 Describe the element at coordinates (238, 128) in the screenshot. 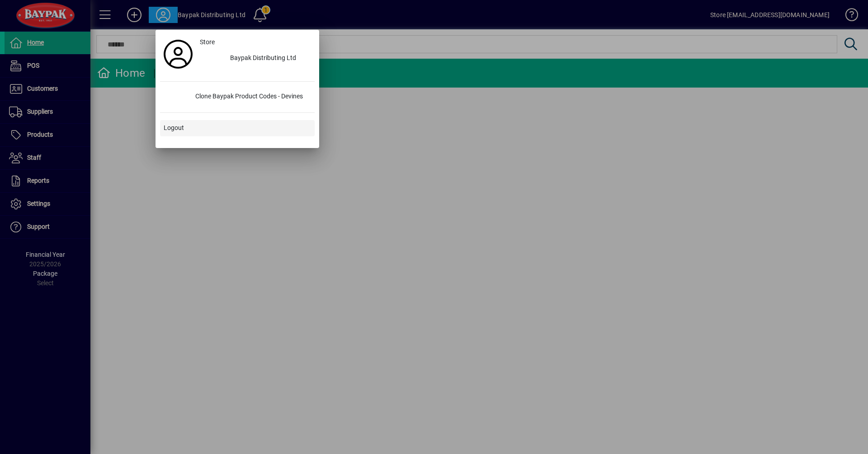

I see `button: Logout` at that location.